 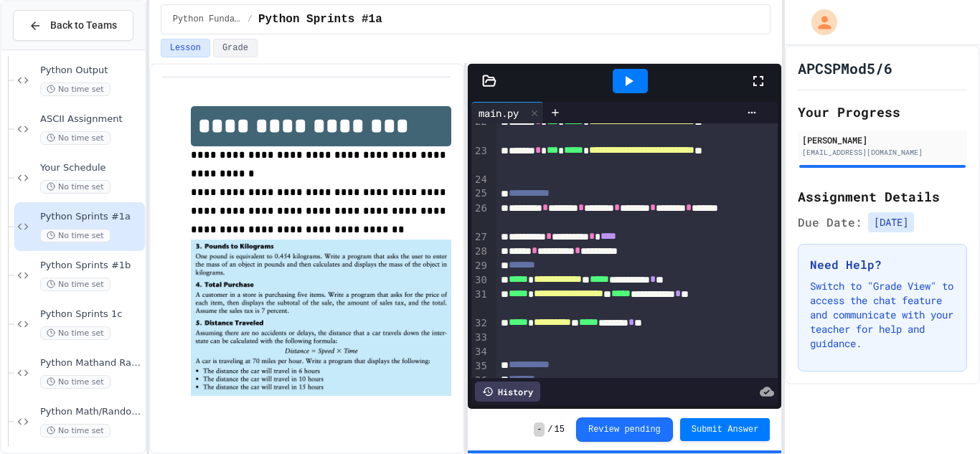 I want to click on h2: Assignment Details, so click(x=882, y=197).